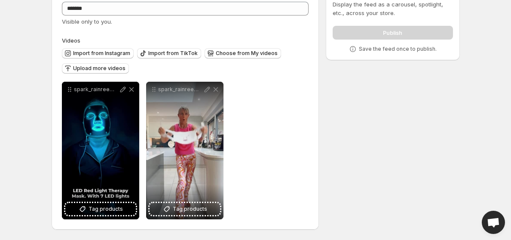 The height and width of the screenshot is (240, 511). Describe the element at coordinates (247, 53) in the screenshot. I see `span: Choose from My videos` at that location.